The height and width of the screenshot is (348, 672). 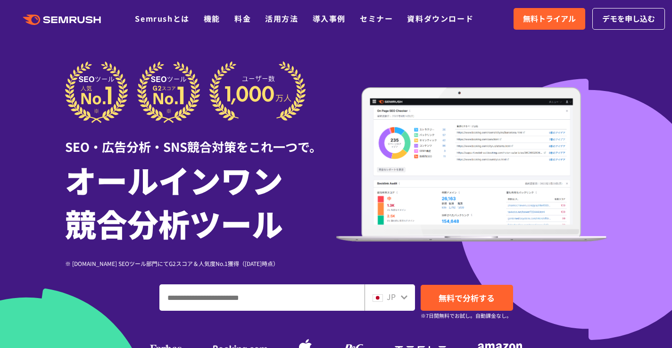 What do you see at coordinates (262, 298) in the screenshot?
I see `input: ドメイン、キーワードまたはURLを入力してください` at bounding box center [262, 298].